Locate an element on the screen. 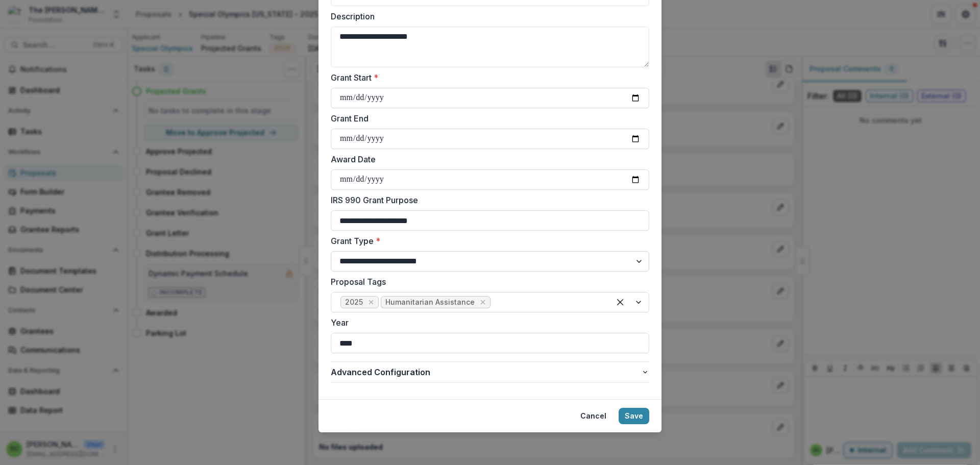 This screenshot has height=465, width=980. label: Grant Start is located at coordinates (487, 77).